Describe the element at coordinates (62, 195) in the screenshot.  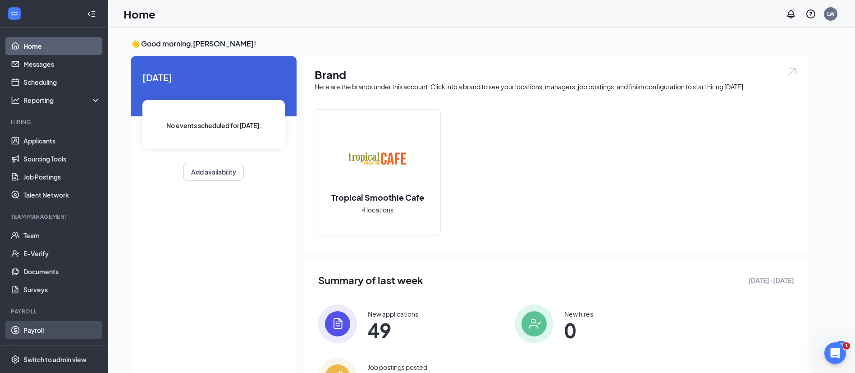
I see `a: Talent Network` at that location.